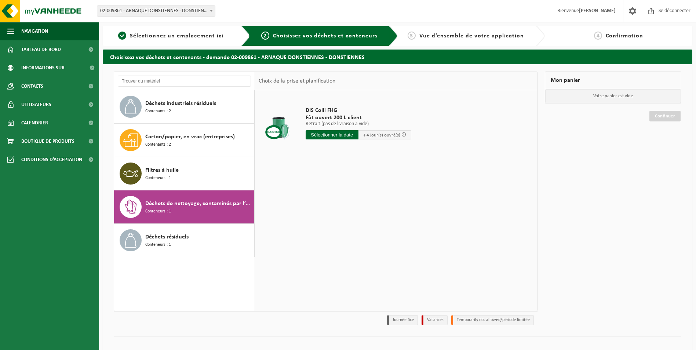 This screenshot has height=350, width=696. I want to click on font: Bienvenue, so click(586, 11).